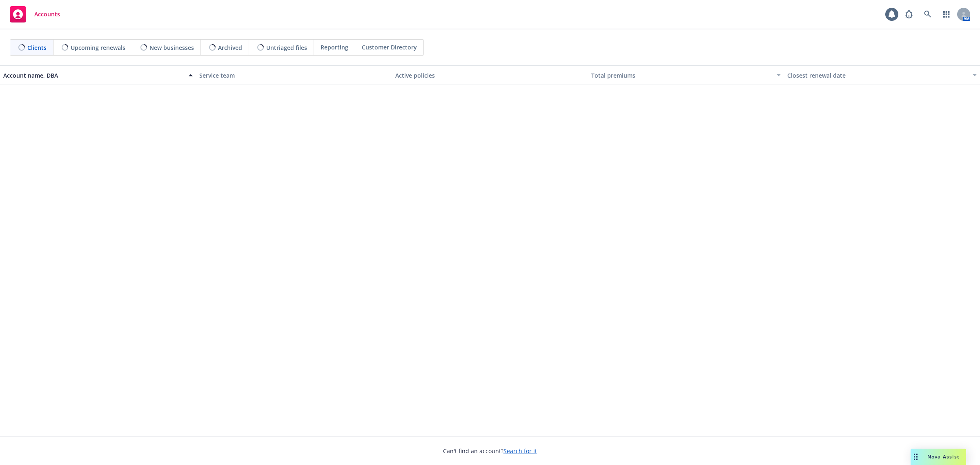 The width and height of the screenshot is (980, 465). Describe the element at coordinates (878, 75) in the screenshot. I see `div: Closest renewal date` at that location.